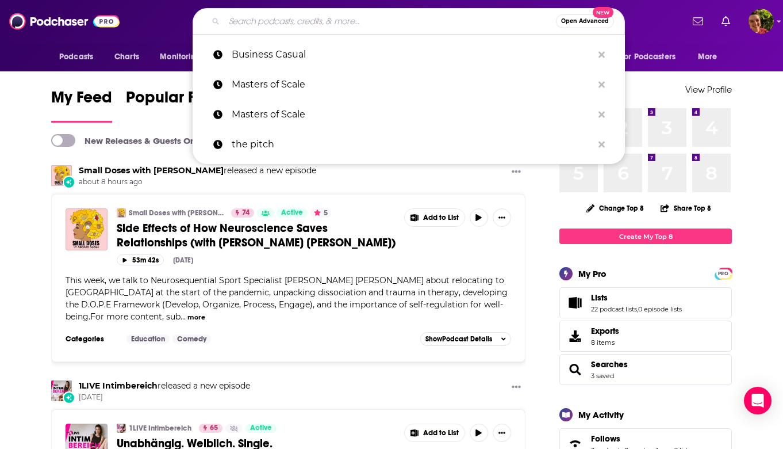 The height and width of the screenshot is (449, 783). I want to click on a: Popular Feed, so click(175, 105).